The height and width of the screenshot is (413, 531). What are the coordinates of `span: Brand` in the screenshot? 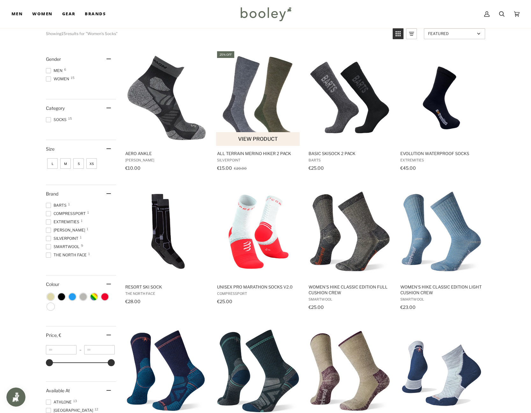 It's located at (52, 194).